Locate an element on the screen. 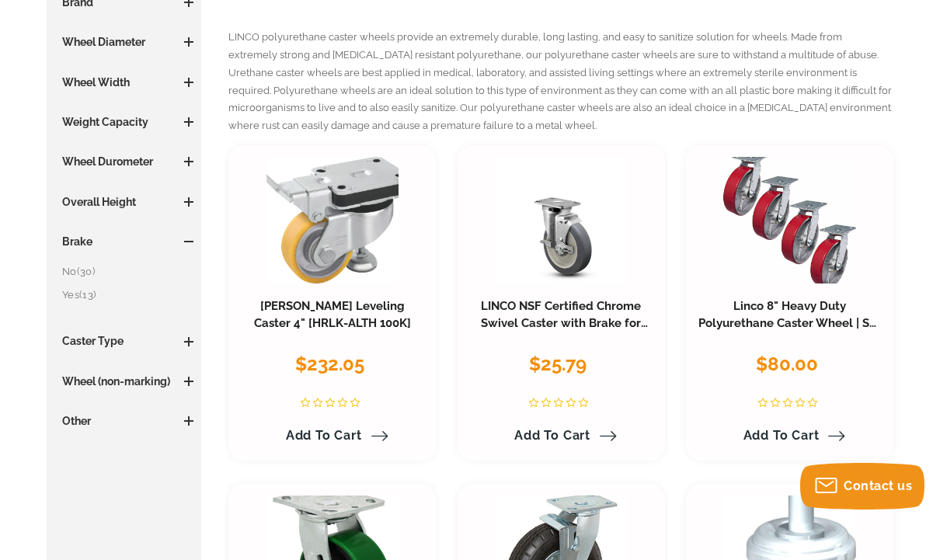  h3: Overall Height is located at coordinates (123, 202).